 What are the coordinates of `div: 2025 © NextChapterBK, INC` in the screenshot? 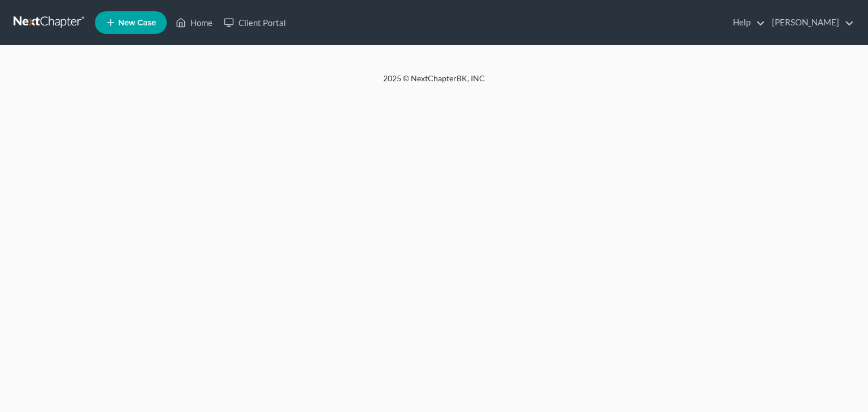 It's located at (434, 83).